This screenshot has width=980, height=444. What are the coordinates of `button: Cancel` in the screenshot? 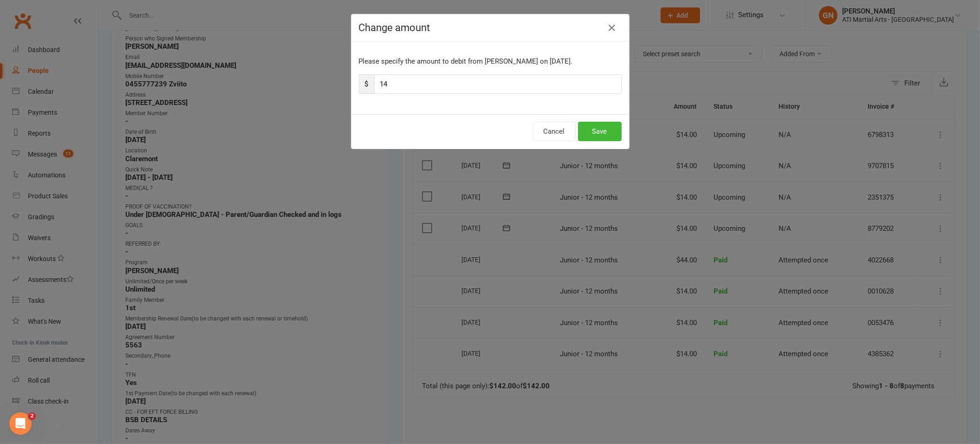 It's located at (554, 132).